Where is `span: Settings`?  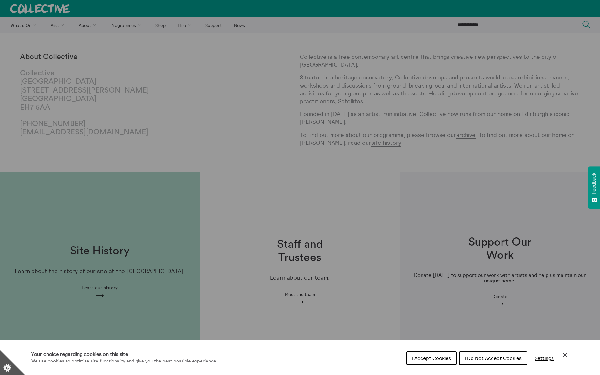
span: Settings is located at coordinates (544, 358).